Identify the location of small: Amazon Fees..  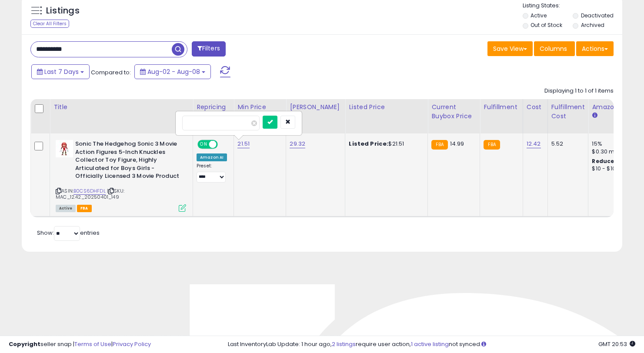
(595, 116).